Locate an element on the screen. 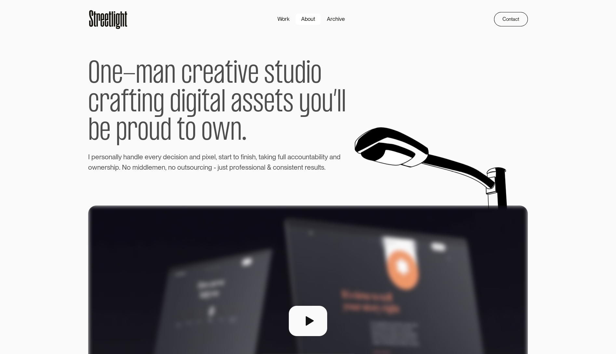 This screenshot has width=616, height=354. span: j is located at coordinates (218, 167).